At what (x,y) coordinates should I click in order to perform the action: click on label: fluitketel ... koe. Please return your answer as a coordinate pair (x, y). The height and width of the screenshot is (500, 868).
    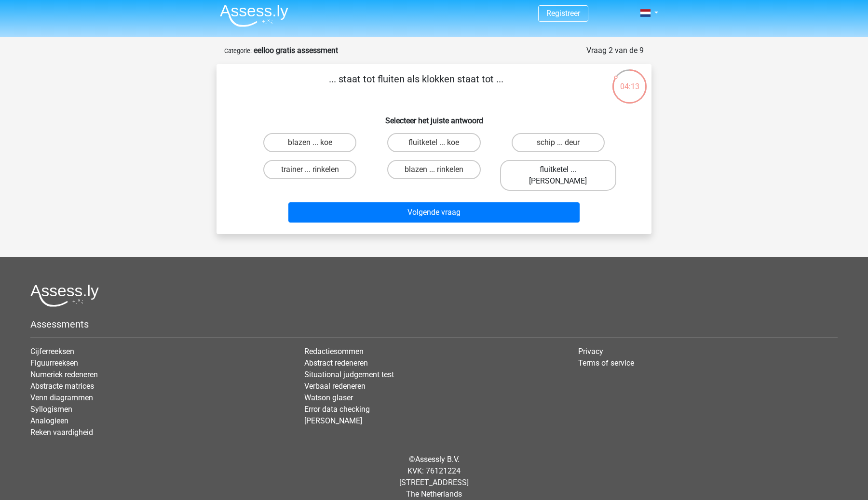
    Looking at the image, I should click on (434, 142).